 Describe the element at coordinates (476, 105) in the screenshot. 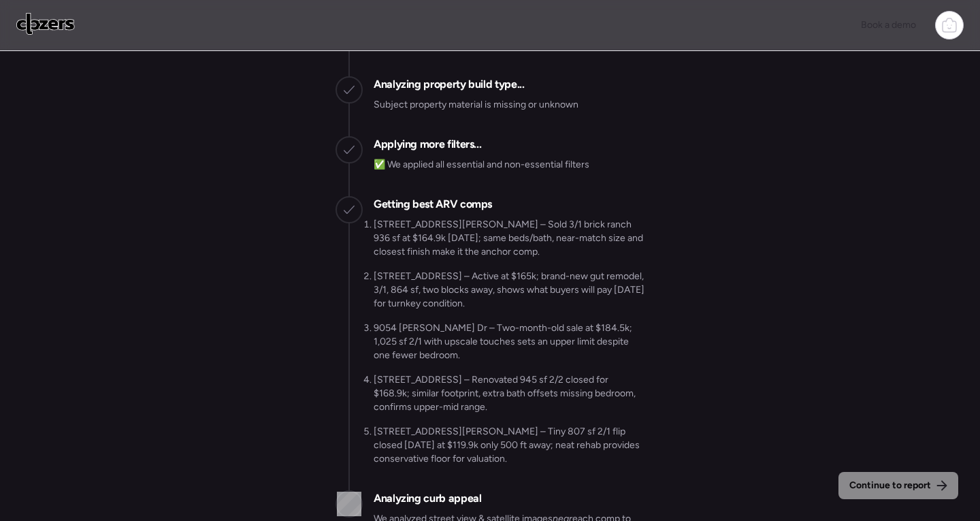

I see `p: Subject property material is missing or unknown` at that location.